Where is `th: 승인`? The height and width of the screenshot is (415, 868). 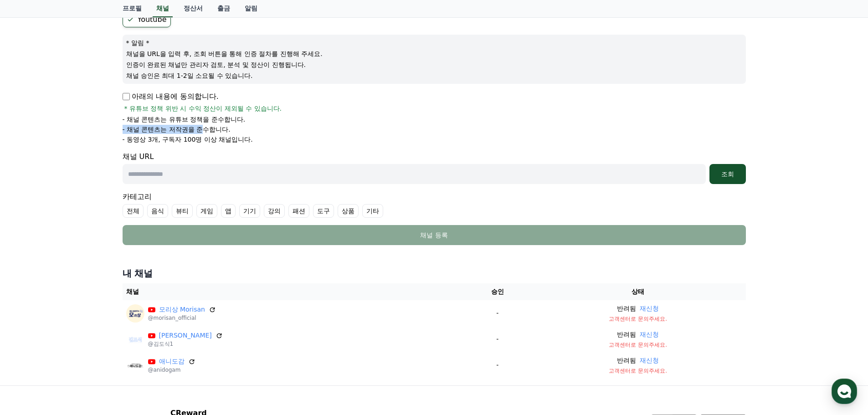 th: 승인 is located at coordinates (497, 292).